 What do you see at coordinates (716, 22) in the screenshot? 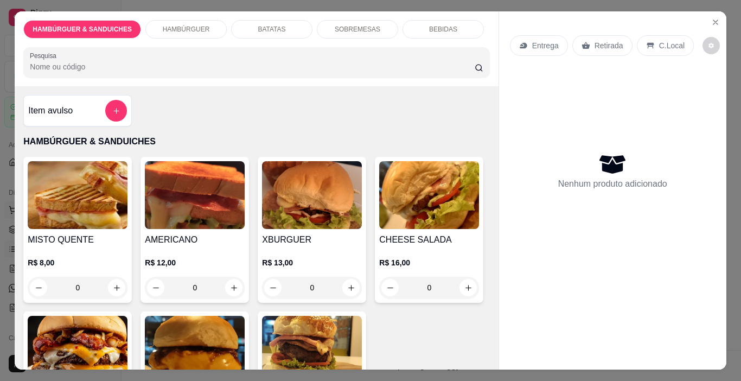
I see `button: Close` at bounding box center [716, 22].